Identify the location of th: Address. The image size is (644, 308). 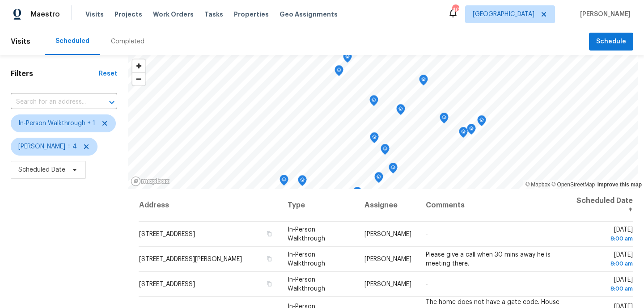
(209, 205).